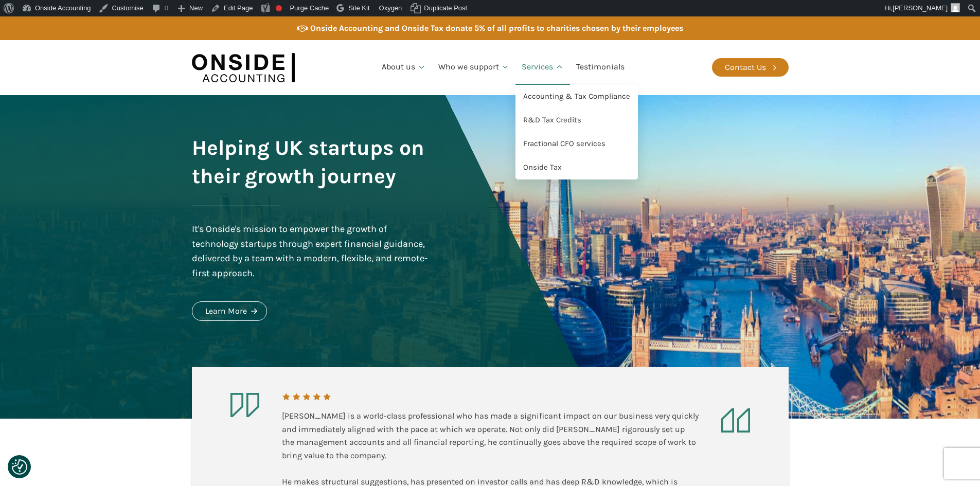  What do you see at coordinates (226, 311) in the screenshot?
I see `div: Learn More` at bounding box center [226, 311].